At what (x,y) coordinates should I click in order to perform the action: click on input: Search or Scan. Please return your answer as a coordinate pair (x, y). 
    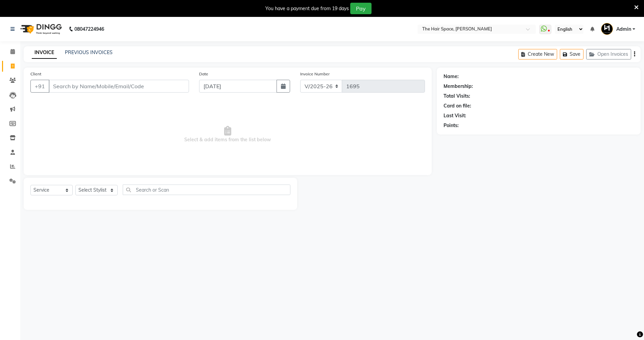
    Looking at the image, I should click on (207, 190).